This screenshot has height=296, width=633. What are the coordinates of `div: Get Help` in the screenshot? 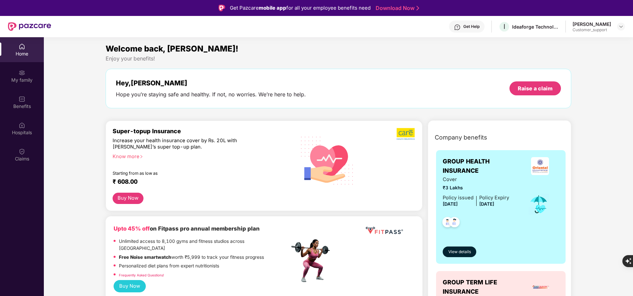 It's located at (471, 27).